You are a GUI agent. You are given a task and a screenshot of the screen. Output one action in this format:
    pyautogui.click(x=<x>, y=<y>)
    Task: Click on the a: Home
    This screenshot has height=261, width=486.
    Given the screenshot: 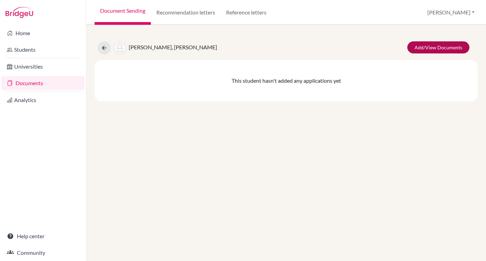 What is the action you would take?
    pyautogui.click(x=43, y=33)
    